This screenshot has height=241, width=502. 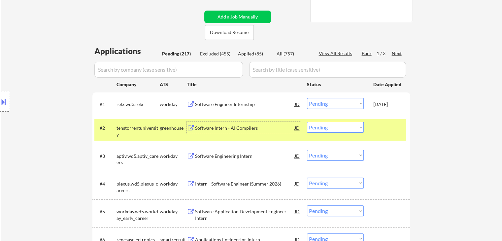 I want to click on div: Company, so click(x=138, y=84).